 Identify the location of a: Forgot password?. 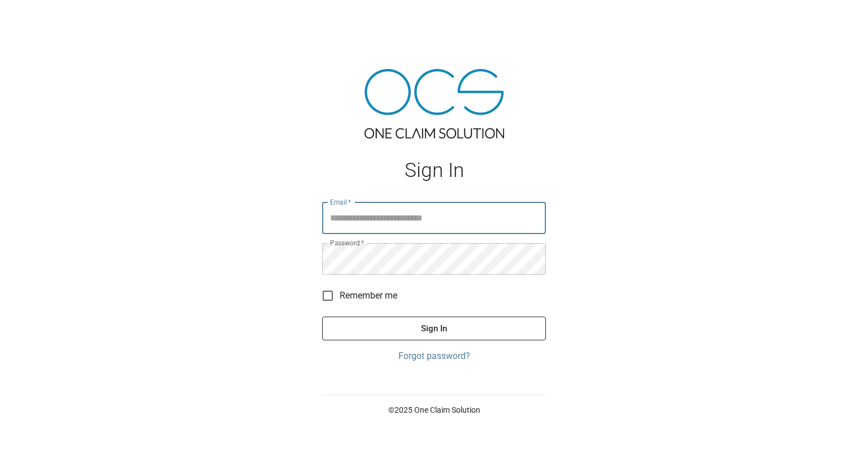
(434, 356).